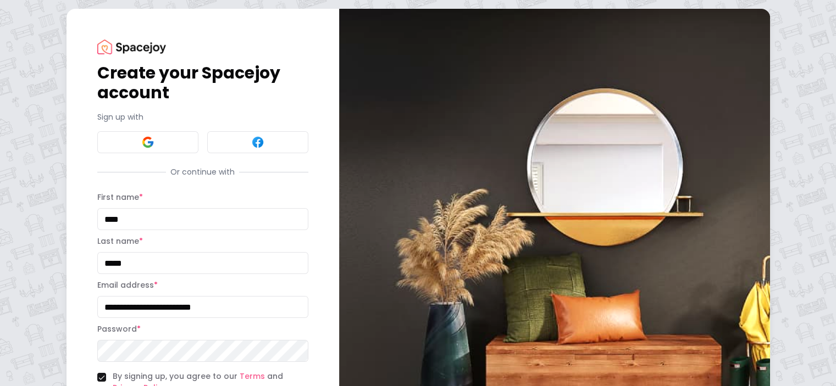 The image size is (836, 386). I want to click on h1: Create your Spacejoy account, so click(203, 83).